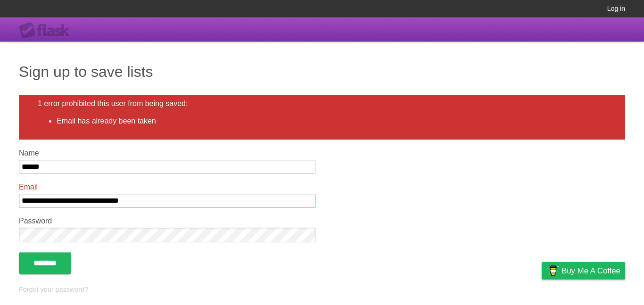  Describe the element at coordinates (322, 71) in the screenshot. I see `h1: Sign up to save lists` at that location.